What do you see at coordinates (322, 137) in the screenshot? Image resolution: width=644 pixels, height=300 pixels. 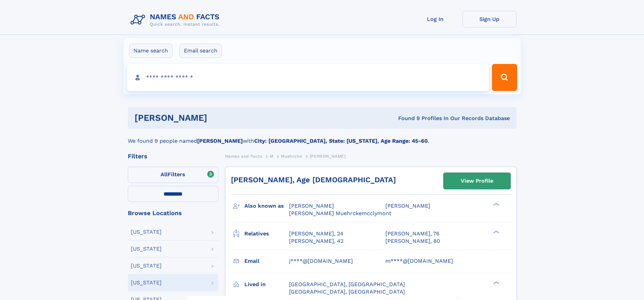 I see `div: We found 9 people named with .` at bounding box center [322, 137].